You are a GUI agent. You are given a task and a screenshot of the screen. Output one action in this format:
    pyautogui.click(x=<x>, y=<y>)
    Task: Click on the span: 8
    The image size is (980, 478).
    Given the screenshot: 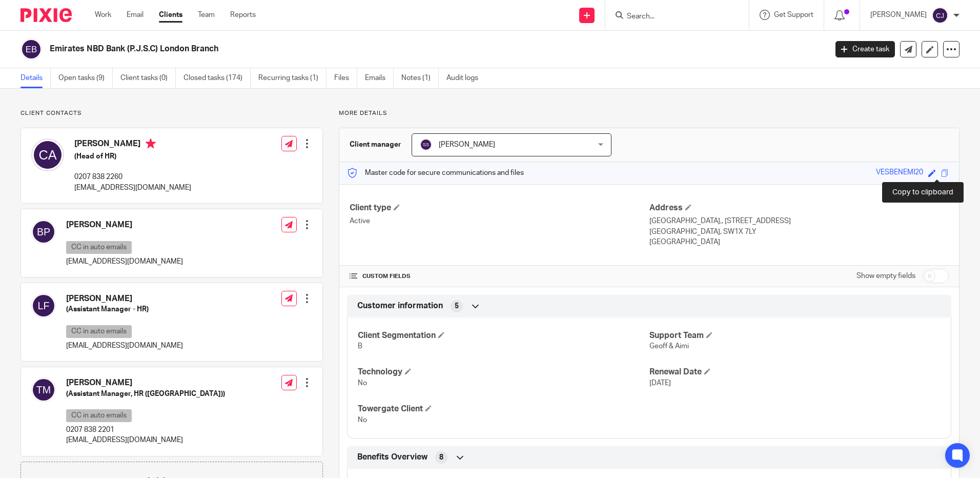 What is the action you would take?
    pyautogui.click(x=441, y=457)
    